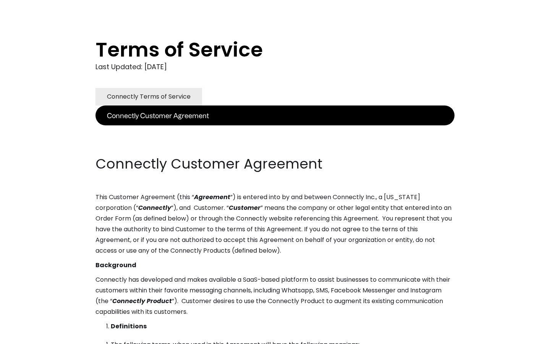  Describe the element at coordinates (275, 164) in the screenshot. I see `h2: Connectly Customer Agreement` at that location.